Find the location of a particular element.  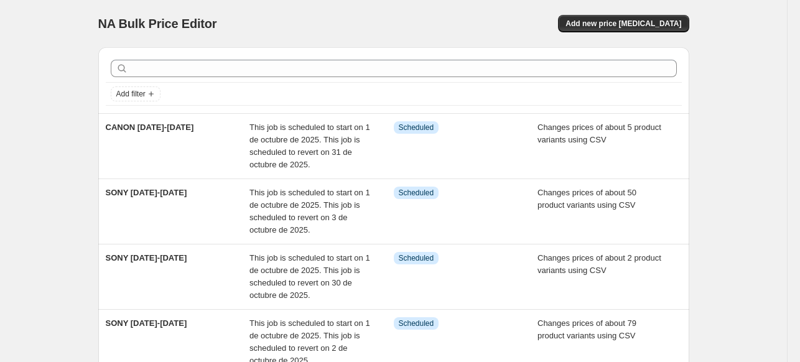

span: This job is scheduled to start on 1 de octubre de 2025. This job is scheduled to revert on 30 de ... is located at coordinates (310, 276).